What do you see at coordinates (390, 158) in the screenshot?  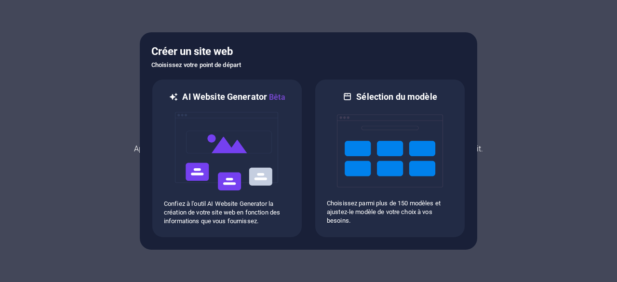 I see `div: Sélection du modèleChoisissez parmi plus de 150 modèles et ajustez-le modèle de votre choix à vos...` at bounding box center [390, 158].